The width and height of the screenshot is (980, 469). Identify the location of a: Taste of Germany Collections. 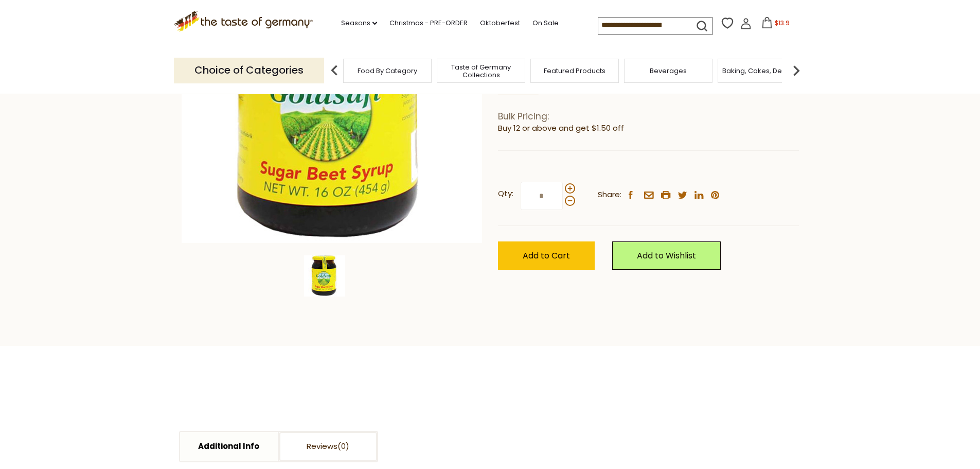
(481, 71).